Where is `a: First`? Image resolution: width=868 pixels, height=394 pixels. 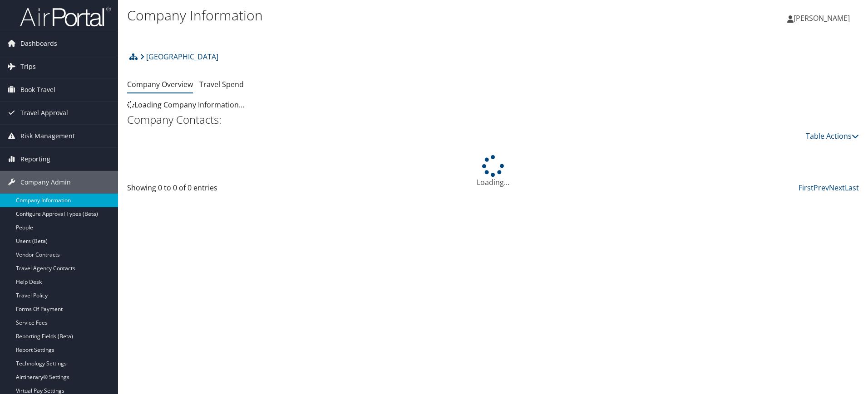
a: First is located at coordinates (806, 188).